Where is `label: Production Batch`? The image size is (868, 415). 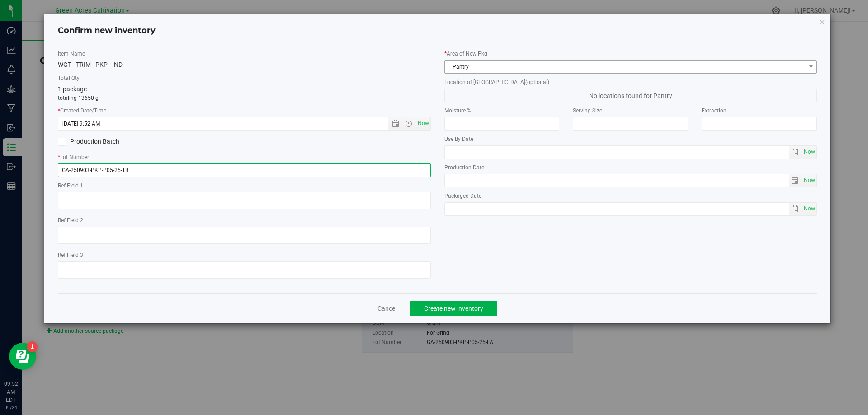 label: Production Batch is located at coordinates (147, 142).